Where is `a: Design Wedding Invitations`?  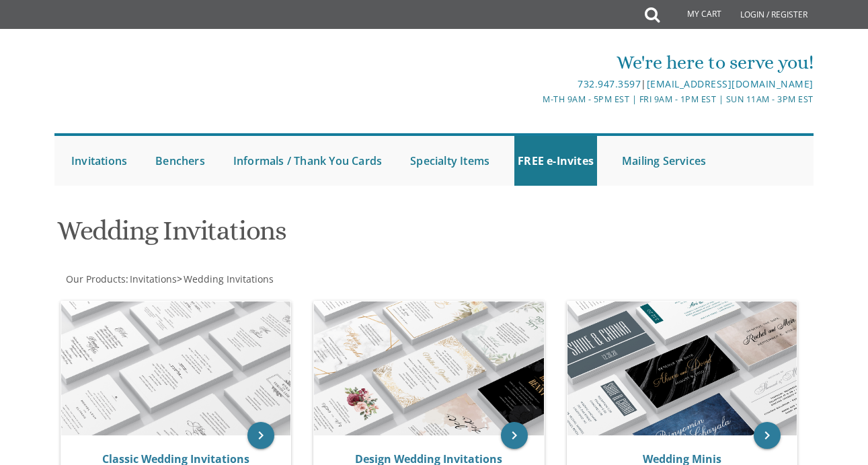
a: Design Wedding Invitations is located at coordinates (429, 368).